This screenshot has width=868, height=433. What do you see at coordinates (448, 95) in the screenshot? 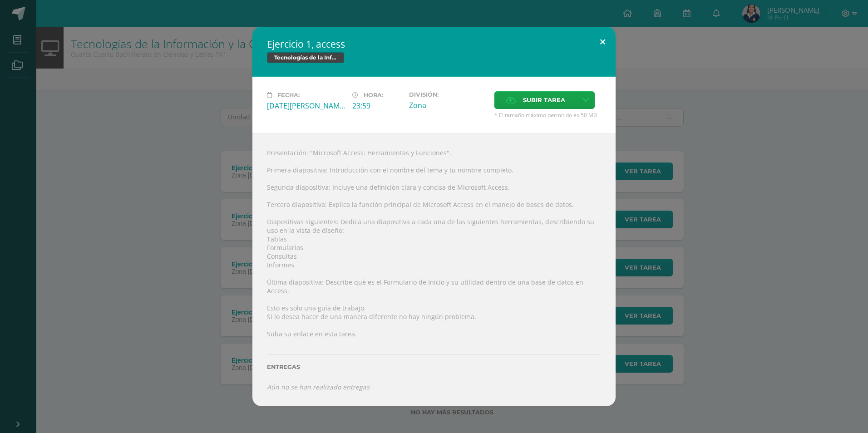
I see `label: División:` at bounding box center [448, 95].